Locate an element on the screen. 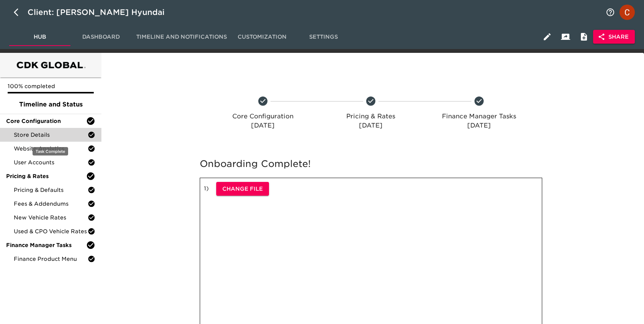 This screenshot has width=644, height=324. span: Timeline and Status is located at coordinates (51, 104).